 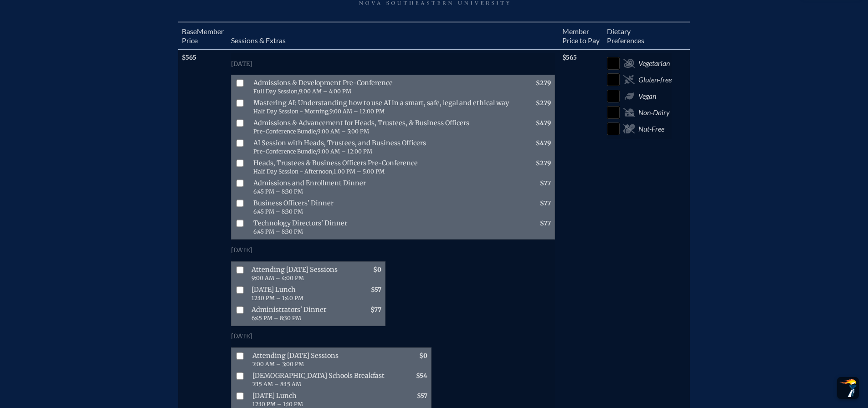 What do you see at coordinates (359, 171) in the screenshot?
I see `span: 1:00 PM – 5:00 PM` at bounding box center [359, 171].